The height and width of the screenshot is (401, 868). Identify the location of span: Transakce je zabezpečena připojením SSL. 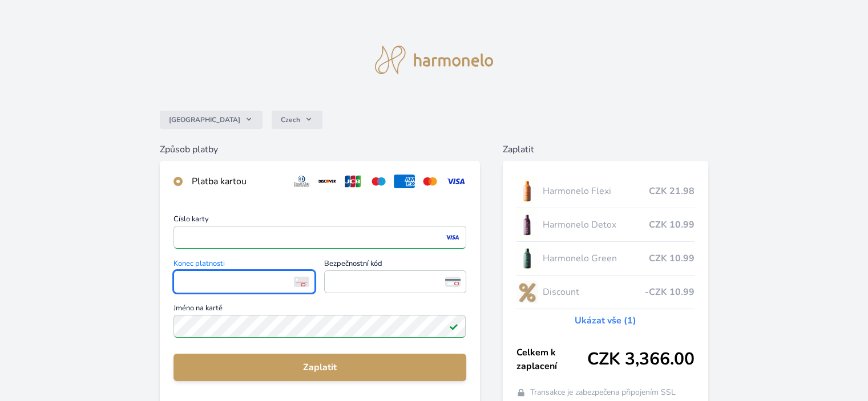
(602, 392).